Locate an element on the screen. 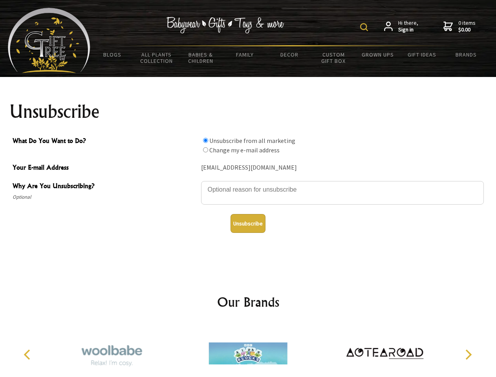 Image resolution: width=496 pixels, height=377 pixels. h1: Unsubscribe is located at coordinates (248, 112).